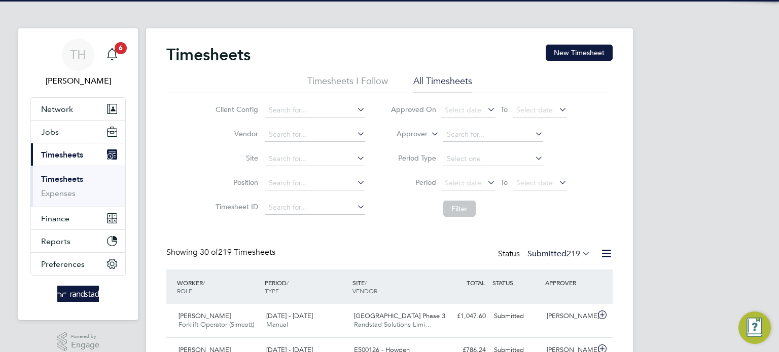  I want to click on button: Jobs, so click(78, 132).